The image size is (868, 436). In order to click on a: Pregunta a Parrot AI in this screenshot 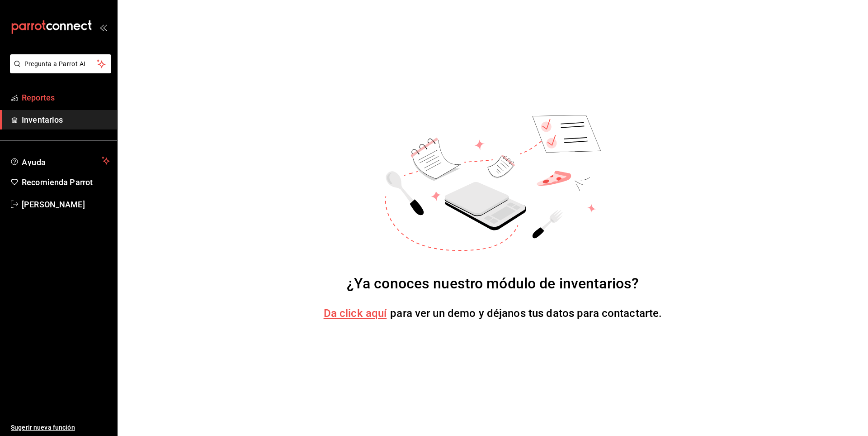, I will do `click(59, 70)`.